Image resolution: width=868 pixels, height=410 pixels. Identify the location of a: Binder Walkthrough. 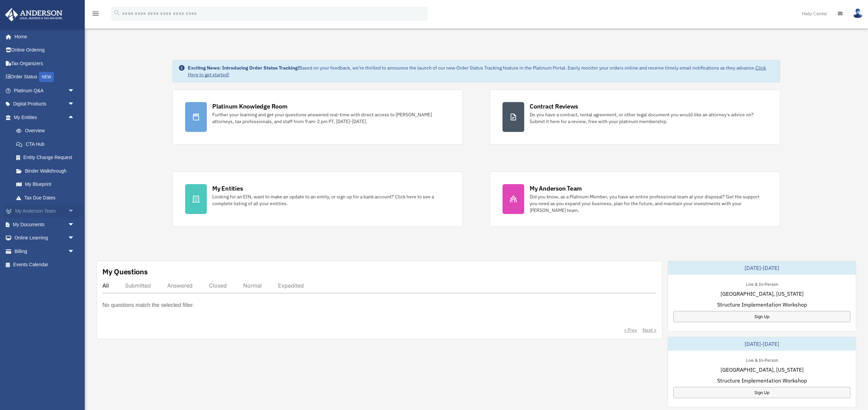
(47, 171).